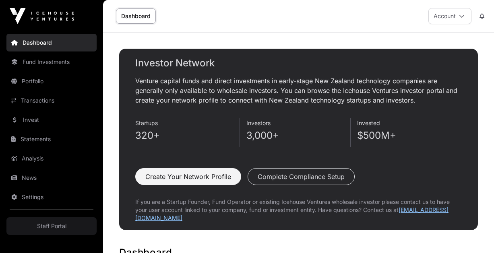 The image size is (494, 253). I want to click on button: Account, so click(450, 16).